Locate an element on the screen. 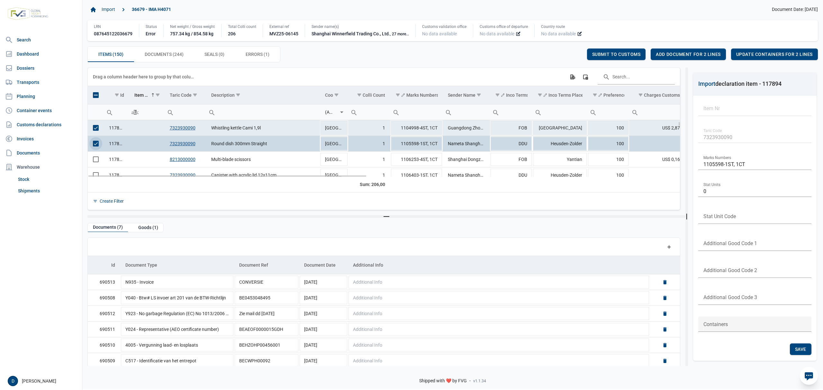 The image size is (823, 390). div: Sender Name is located at coordinates (462, 95).